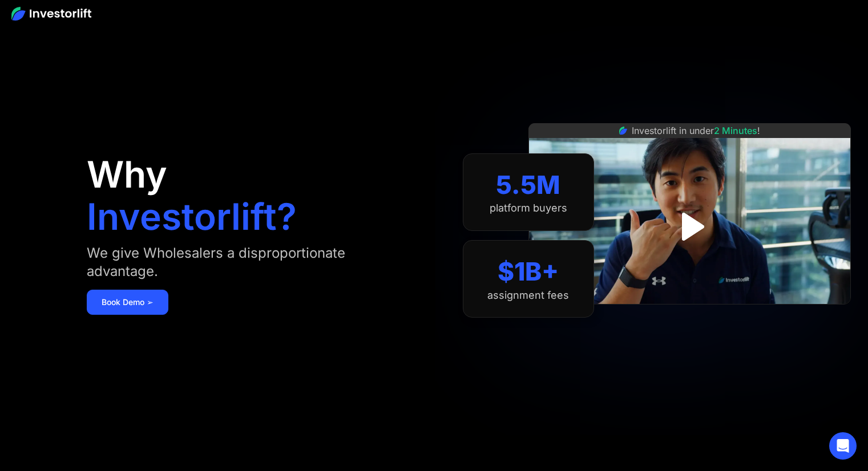  Describe the element at coordinates (528, 296) in the screenshot. I see `div: assignment fees` at that location.